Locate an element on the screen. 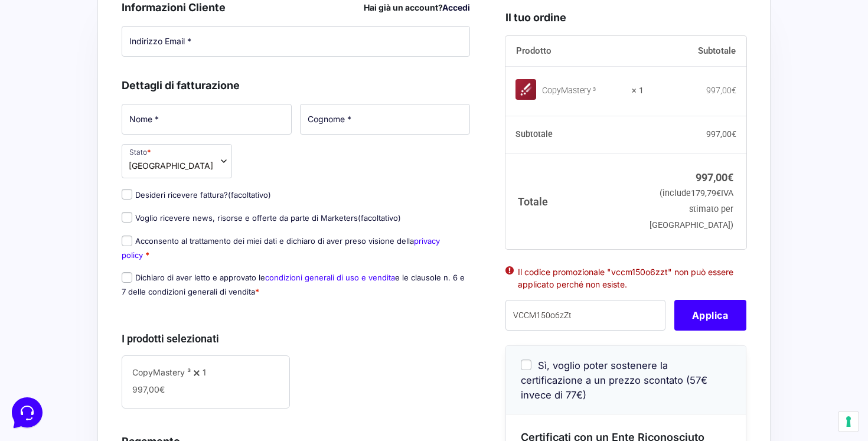  label: Dichiaro di aver letto e approvato le e le clausole n. 6 e 7 delle condizioni generali di vendita is located at coordinates (293, 284).